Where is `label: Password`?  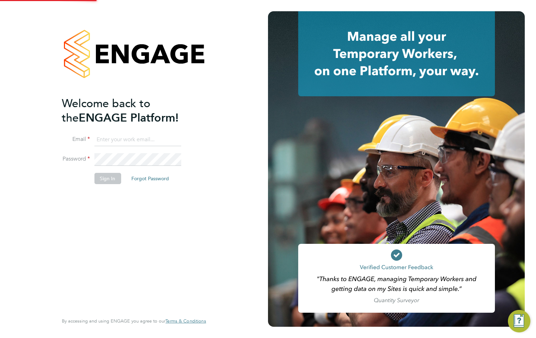
label: Password is located at coordinates (76, 159).